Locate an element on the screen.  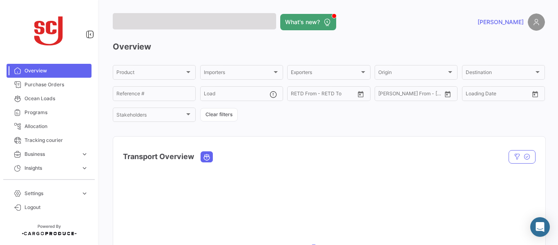
span: Importers is located at coordinates (238, 73).